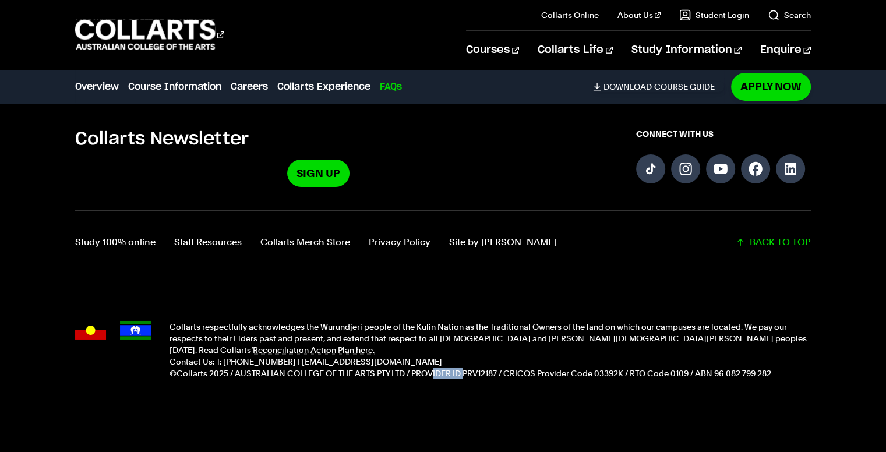 The image size is (886, 452). I want to click on div: Connect with us on social media, so click(724, 157).